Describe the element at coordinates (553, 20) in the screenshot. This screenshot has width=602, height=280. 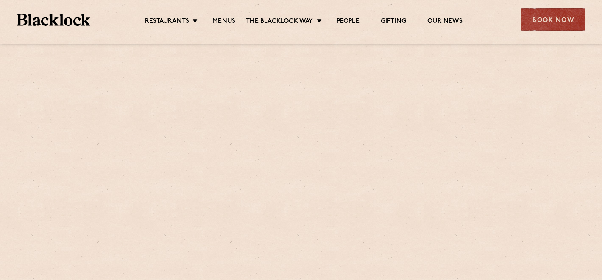
I see `div: Book Now` at that location.